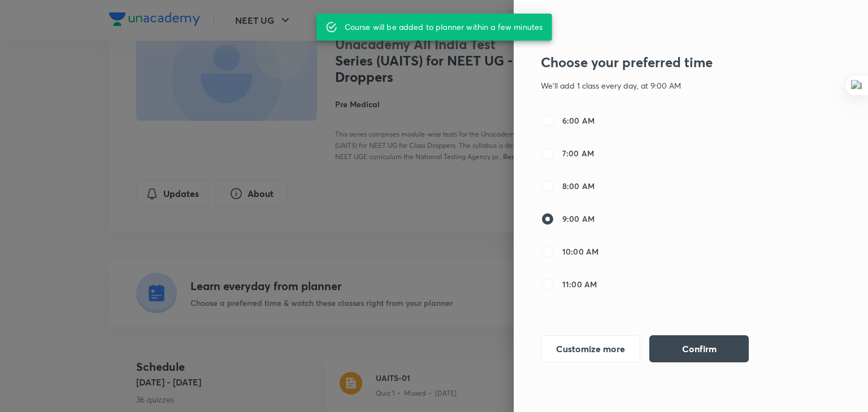 The height and width of the screenshot is (412, 868). What do you see at coordinates (590, 349) in the screenshot?
I see `button: Customize more` at bounding box center [590, 349].